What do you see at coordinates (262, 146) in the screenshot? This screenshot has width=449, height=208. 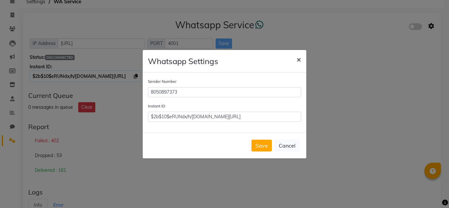 I see `button: Save` at bounding box center [262, 146].